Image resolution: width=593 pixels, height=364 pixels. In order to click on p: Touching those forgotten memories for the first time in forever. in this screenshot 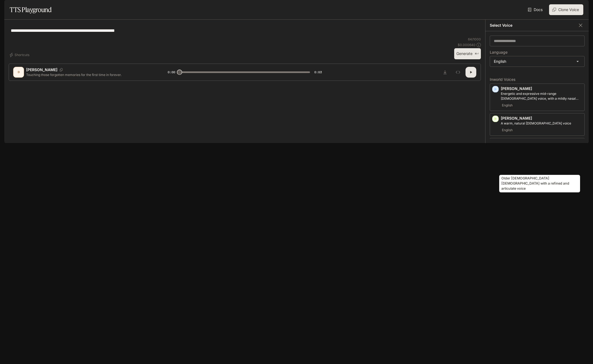, I will do `click(90, 74)`.